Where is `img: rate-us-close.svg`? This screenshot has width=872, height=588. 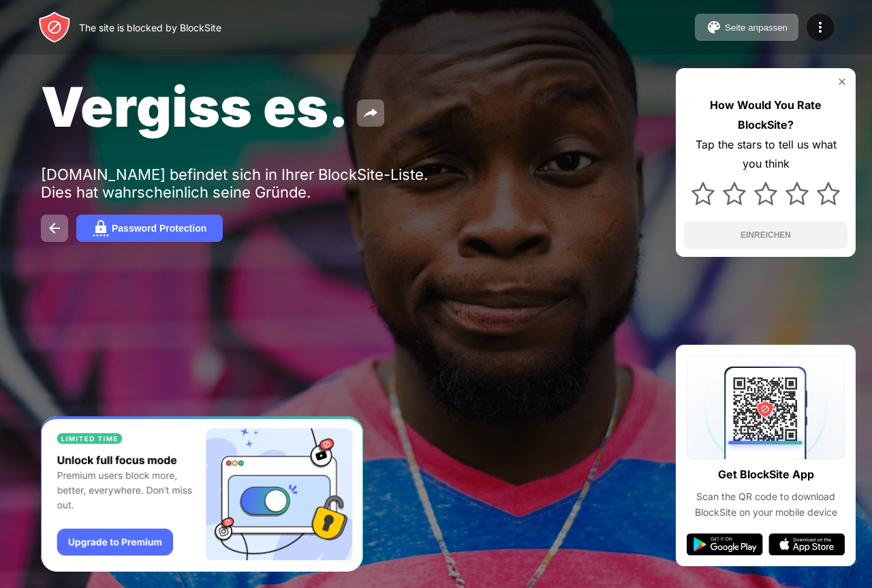
img: rate-us-close.svg is located at coordinates (842, 81).